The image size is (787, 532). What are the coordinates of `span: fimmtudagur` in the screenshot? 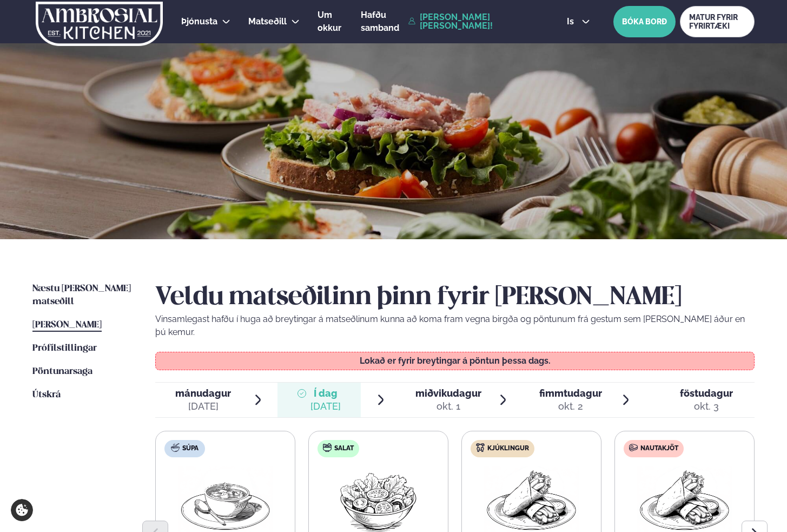 It's located at (571, 393).